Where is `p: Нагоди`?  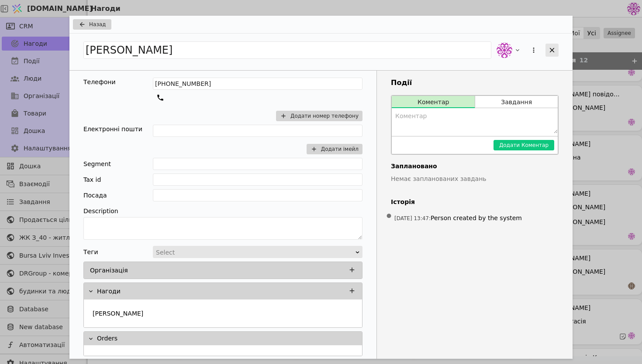 p: Нагоди is located at coordinates (109, 291).